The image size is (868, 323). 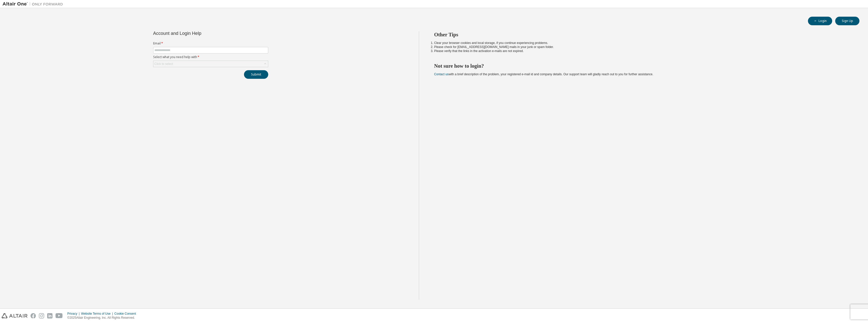 I want to click on img: altair_logo.svg, so click(x=14, y=316).